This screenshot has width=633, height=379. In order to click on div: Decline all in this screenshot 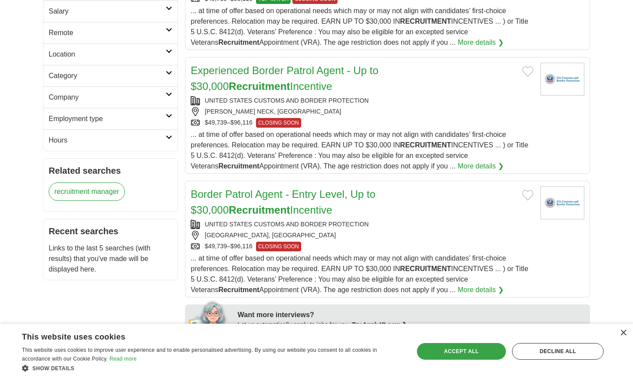, I will do `click(558, 351)`.